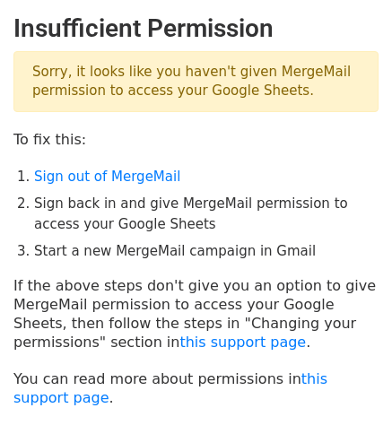 Image resolution: width=392 pixels, height=434 pixels. I want to click on h2: Insufficient Permission, so click(196, 29).